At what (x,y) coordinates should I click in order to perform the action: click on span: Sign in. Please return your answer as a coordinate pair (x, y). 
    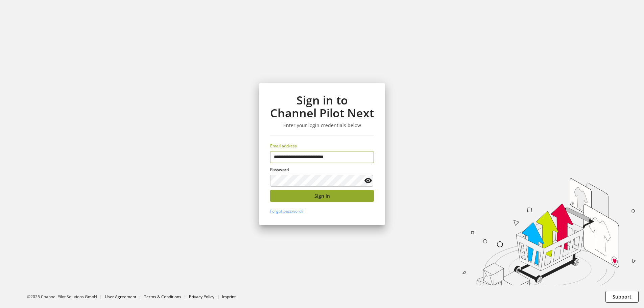
    Looking at the image, I should click on (322, 196).